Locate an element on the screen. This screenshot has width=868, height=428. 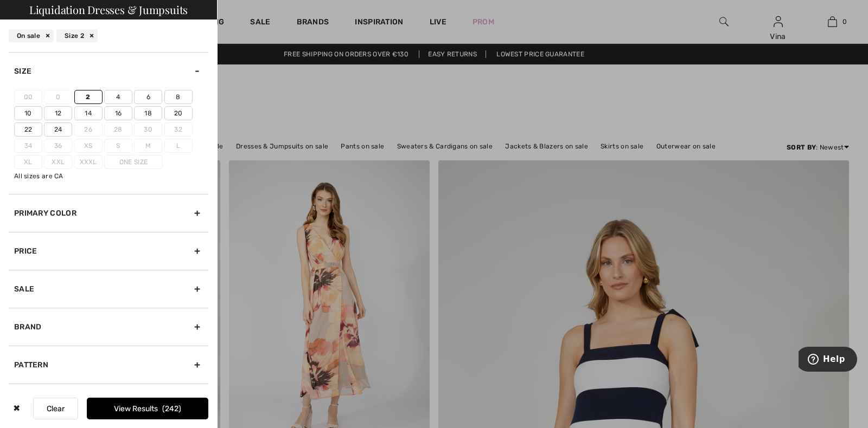
div: Primary Color is located at coordinates (108, 213).